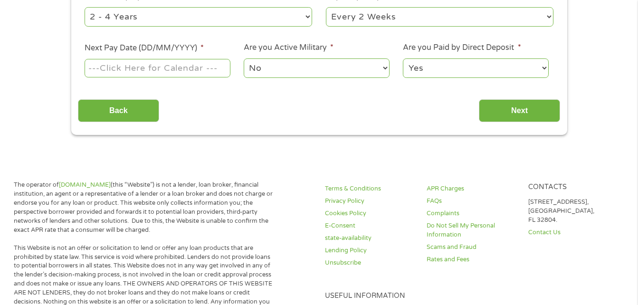  What do you see at coordinates (472, 230) in the screenshot?
I see `a: Do Not Sell My Personal Information` at bounding box center [472, 230].